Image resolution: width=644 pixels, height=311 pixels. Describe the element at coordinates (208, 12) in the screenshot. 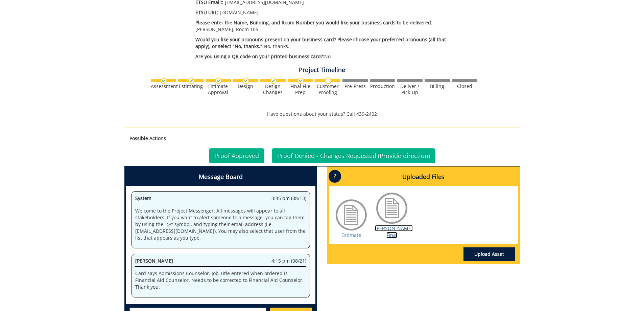

I see `span: ETSU URL::` at that location.